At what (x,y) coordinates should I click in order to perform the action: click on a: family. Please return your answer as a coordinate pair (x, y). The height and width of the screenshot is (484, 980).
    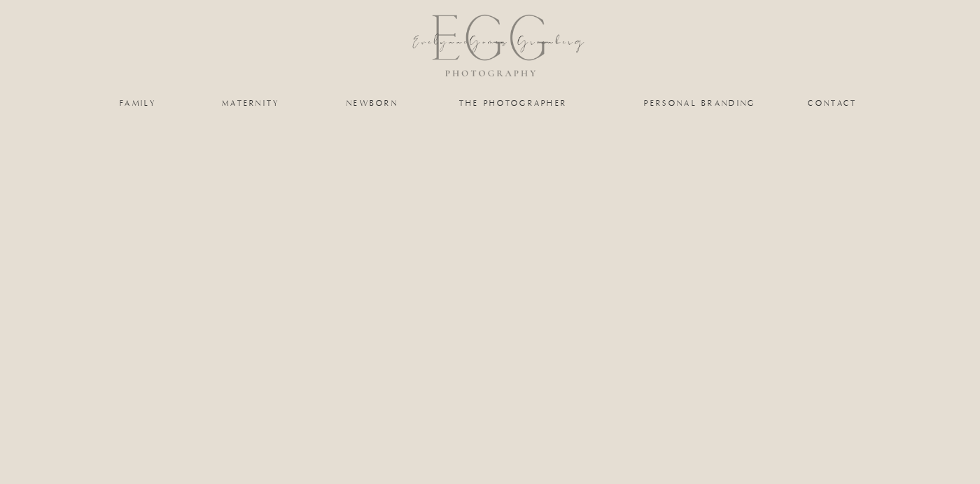
    Looking at the image, I should click on (138, 103).